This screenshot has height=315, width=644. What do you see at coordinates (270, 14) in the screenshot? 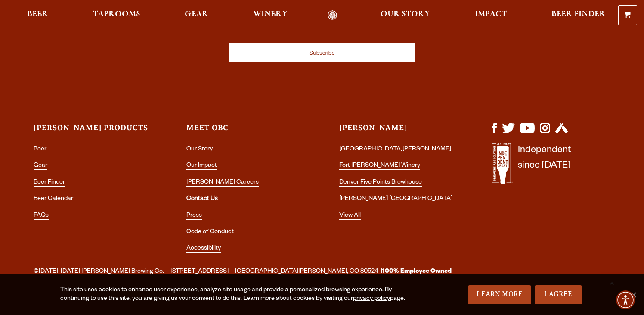
I see `span: Winery` at bounding box center [270, 14].